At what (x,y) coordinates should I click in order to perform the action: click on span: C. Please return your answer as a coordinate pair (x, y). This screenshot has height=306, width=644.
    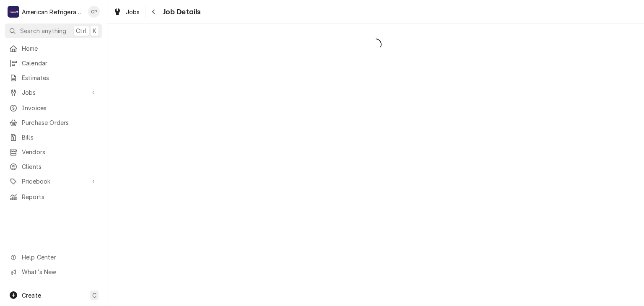
    Looking at the image, I should click on (94, 295).